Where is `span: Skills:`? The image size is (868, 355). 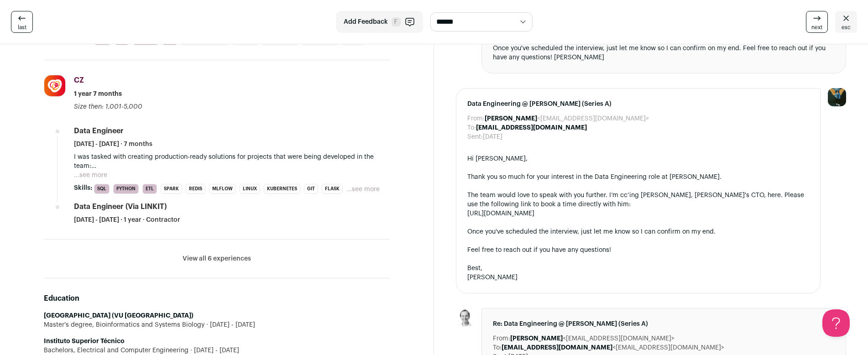
span: Skills: is located at coordinates (83, 188).